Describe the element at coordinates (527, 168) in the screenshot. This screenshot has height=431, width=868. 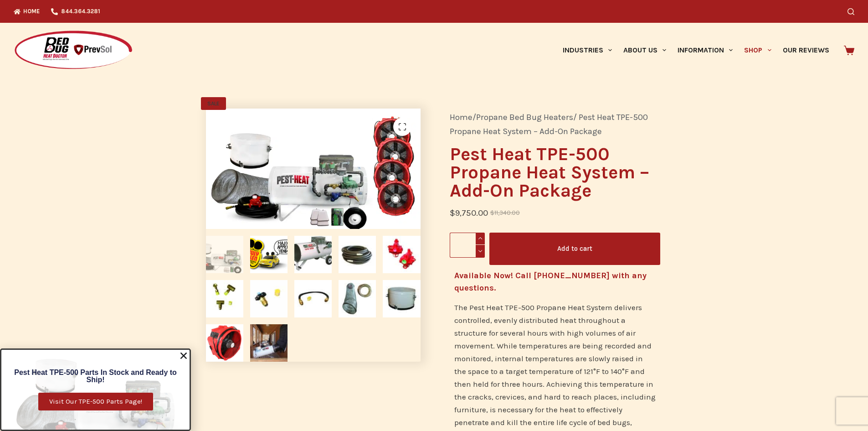
I see `a: Majorly Approved Vendor by Truly Nolen` at that location.